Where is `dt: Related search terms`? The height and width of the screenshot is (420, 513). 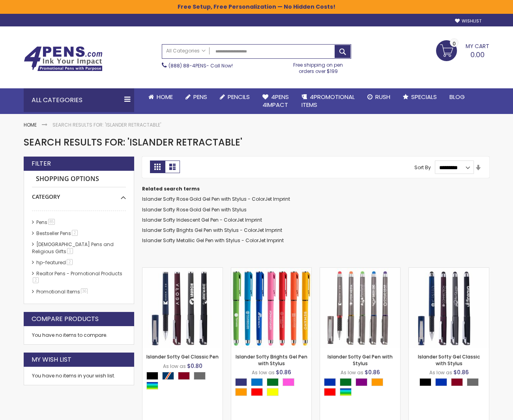
dt: Related search terms is located at coordinates (316, 189).